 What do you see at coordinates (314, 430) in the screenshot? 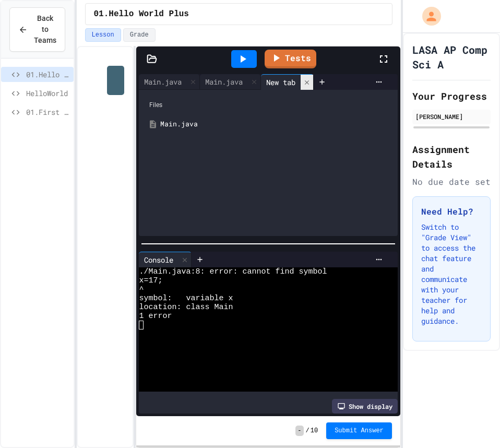
I see `span: 10` at bounding box center [314, 430].